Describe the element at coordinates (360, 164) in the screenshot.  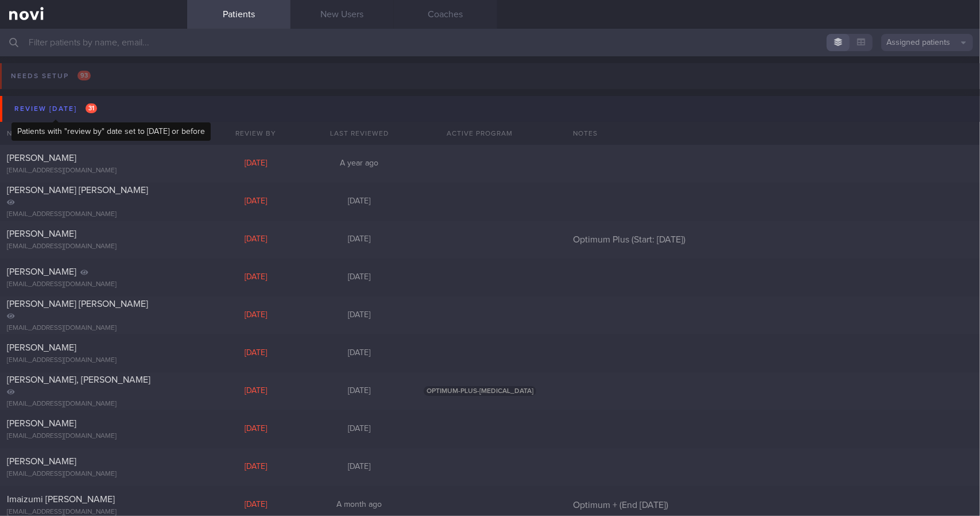
I see `div: A year ago` at that location.